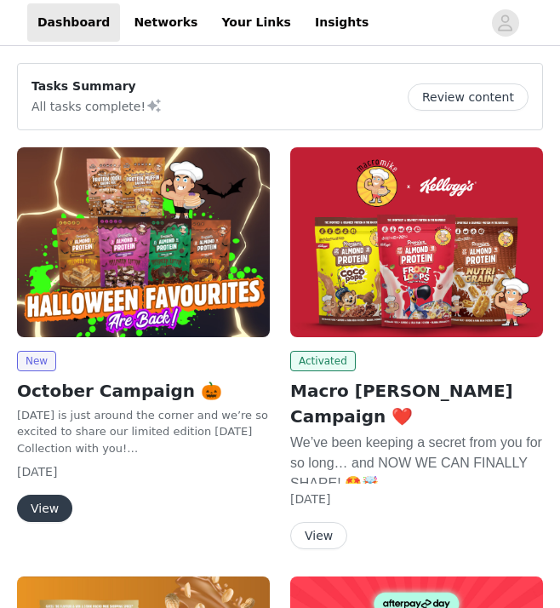 Image resolution: width=560 pixels, height=608 pixels. Describe the element at coordinates (143, 391) in the screenshot. I see `h2: October Campaign 🎃` at that location.